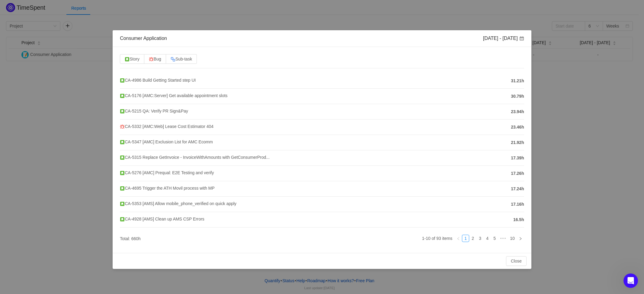  Describe the element at coordinates (458, 238) in the screenshot. I see `li: Previous Page` at that location.